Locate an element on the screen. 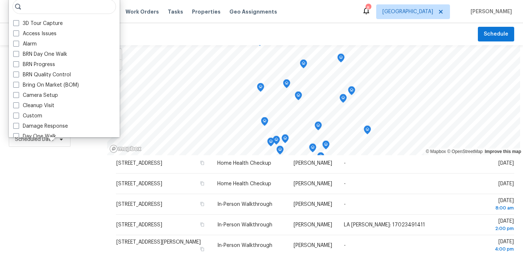  a: Mapbox homepage is located at coordinates (126, 149).